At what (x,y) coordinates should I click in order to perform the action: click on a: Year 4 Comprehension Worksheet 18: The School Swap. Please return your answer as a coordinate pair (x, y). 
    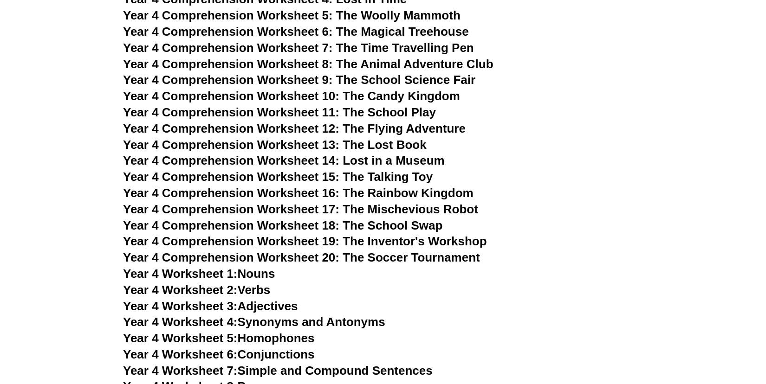
    Looking at the image, I should click on (283, 226).